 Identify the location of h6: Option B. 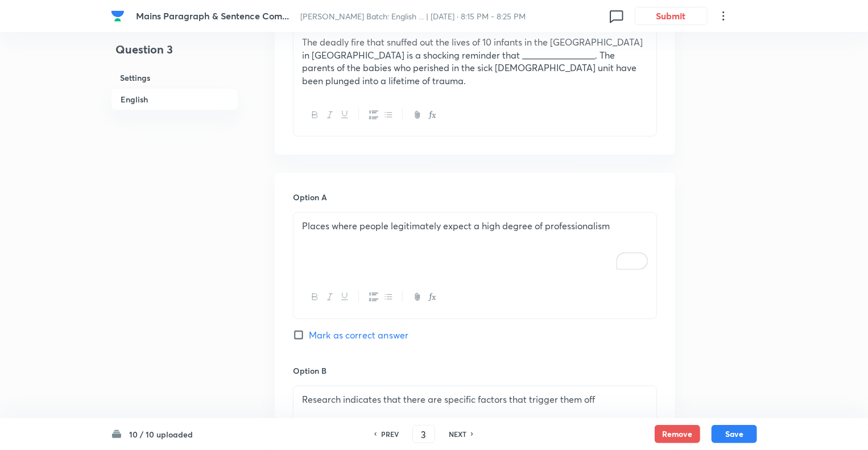
(475, 370).